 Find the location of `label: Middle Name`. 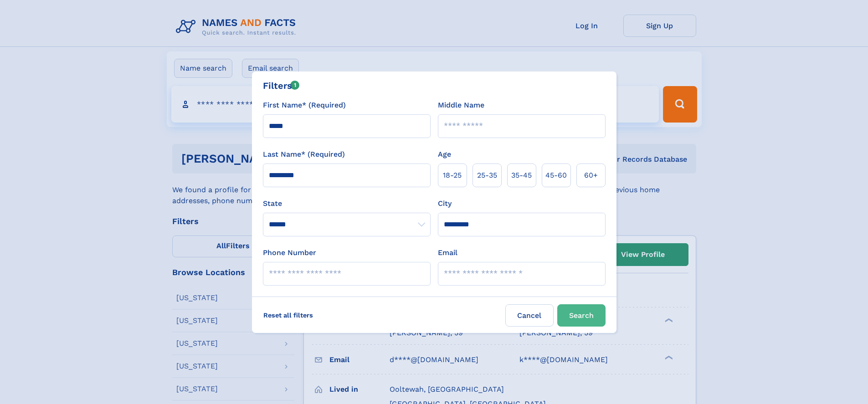

label: Middle Name is located at coordinates (461, 106).